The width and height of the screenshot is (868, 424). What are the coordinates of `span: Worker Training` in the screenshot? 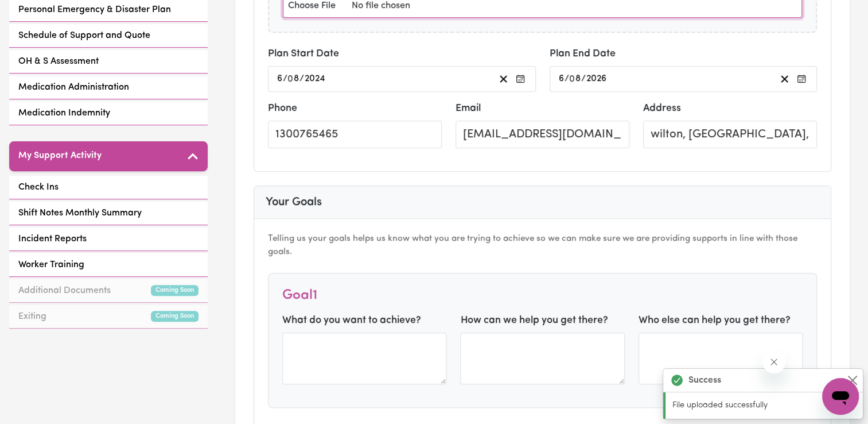 It's located at (51, 265).